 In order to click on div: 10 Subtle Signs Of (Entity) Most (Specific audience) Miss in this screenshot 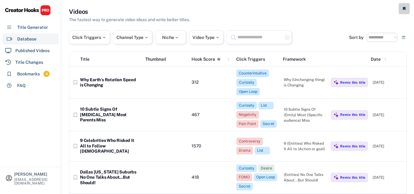, I will do `click(305, 115)`.